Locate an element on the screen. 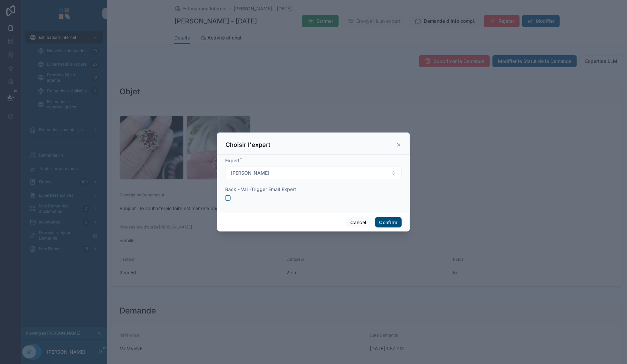 The height and width of the screenshot is (364, 627). span: Expert is located at coordinates (232, 160).